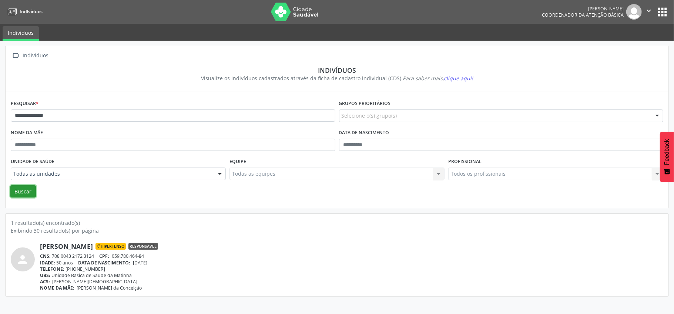 Image resolution: width=674 pixels, height=314 pixels. What do you see at coordinates (104, 263) in the screenshot?
I see `span: DATA DE NASCIMENTO:` at bounding box center [104, 263].